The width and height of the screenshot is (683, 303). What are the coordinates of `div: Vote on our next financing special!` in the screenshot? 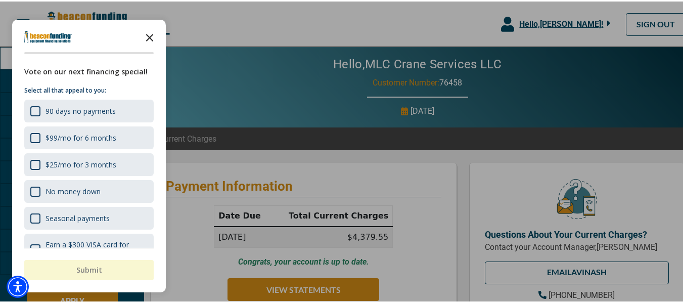 It's located at (89, 70).